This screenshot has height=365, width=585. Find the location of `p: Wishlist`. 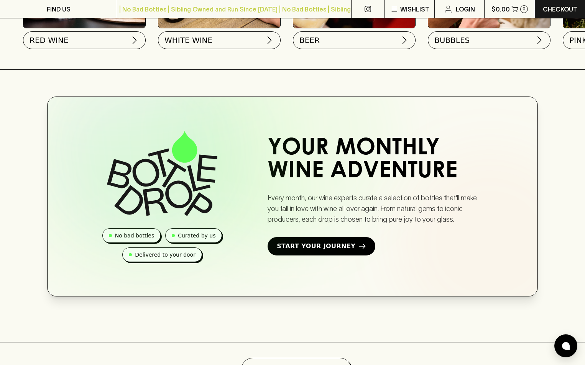

p: Wishlist is located at coordinates (415, 9).